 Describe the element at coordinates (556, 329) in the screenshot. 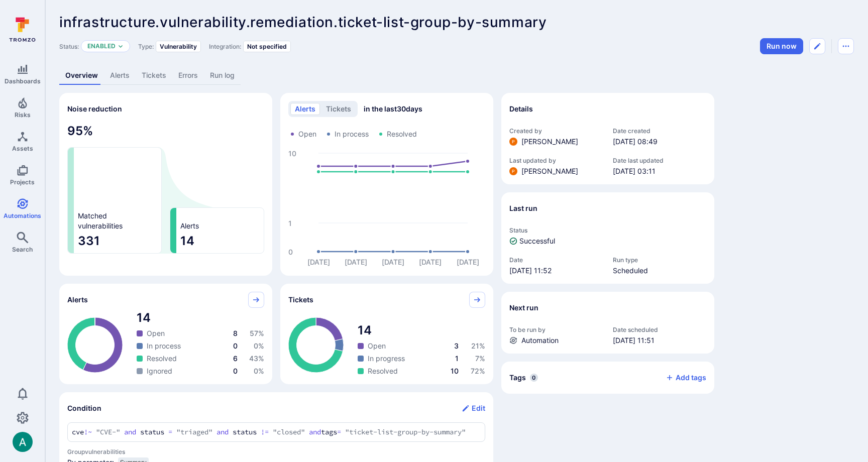

I see `span: To be run by` at that location.